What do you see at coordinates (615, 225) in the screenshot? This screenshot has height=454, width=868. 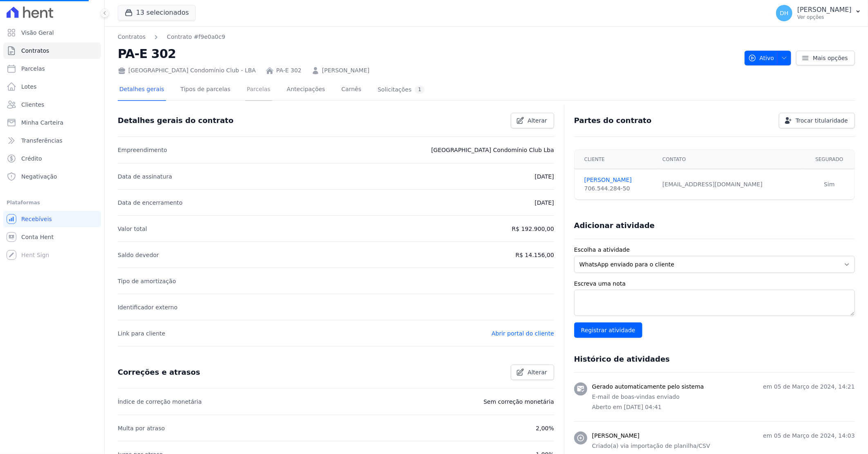 I see `h3: Adicionar atividade` at bounding box center [615, 225].